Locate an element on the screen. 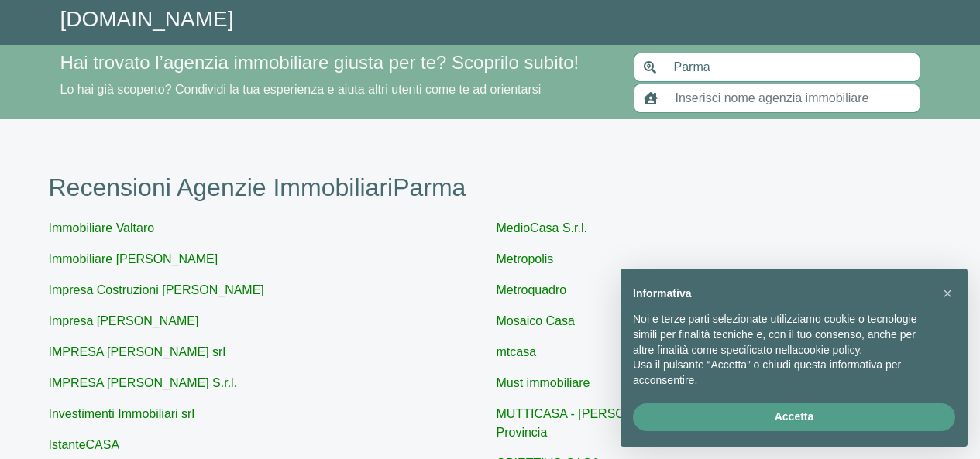 Image resolution: width=980 pixels, height=459 pixels. p: Lo hai già scoperto? Condividi la tua esperienza e aiuta altri utenti come te ad orientarsi is located at coordinates (338, 90).